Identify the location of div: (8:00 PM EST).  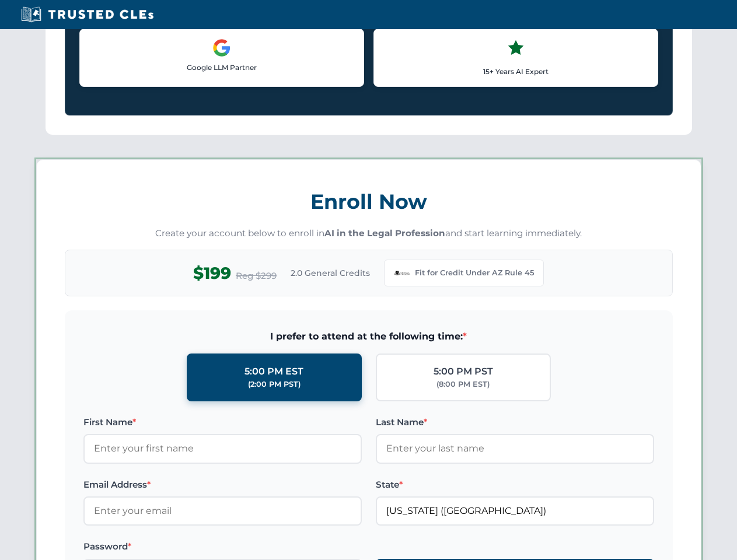
(463, 385).